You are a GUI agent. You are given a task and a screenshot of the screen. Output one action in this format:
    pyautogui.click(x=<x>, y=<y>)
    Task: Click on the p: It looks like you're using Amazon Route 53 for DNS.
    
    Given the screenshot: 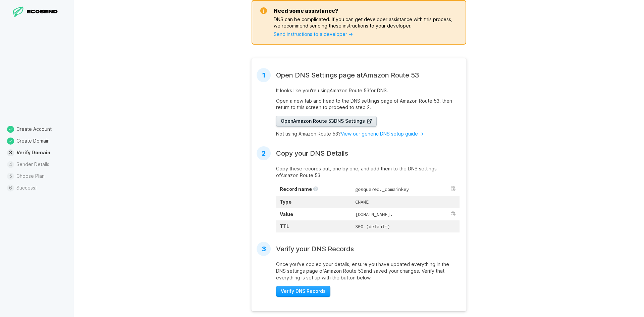 What is the action you would take?
    pyautogui.click(x=368, y=90)
    